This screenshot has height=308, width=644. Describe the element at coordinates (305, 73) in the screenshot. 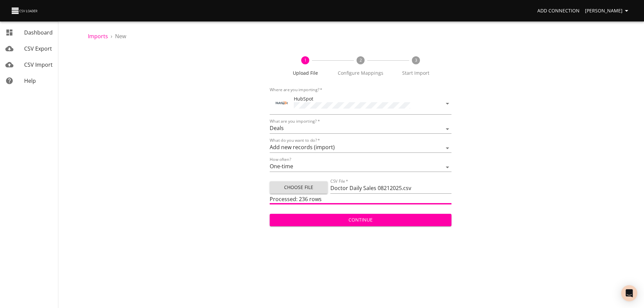

I see `span: Upload File` at that location.